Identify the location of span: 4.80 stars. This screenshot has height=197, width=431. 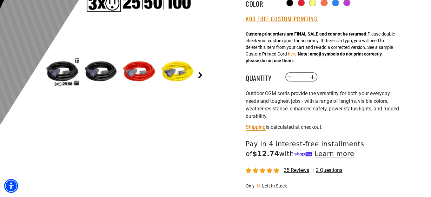
(263, 171).